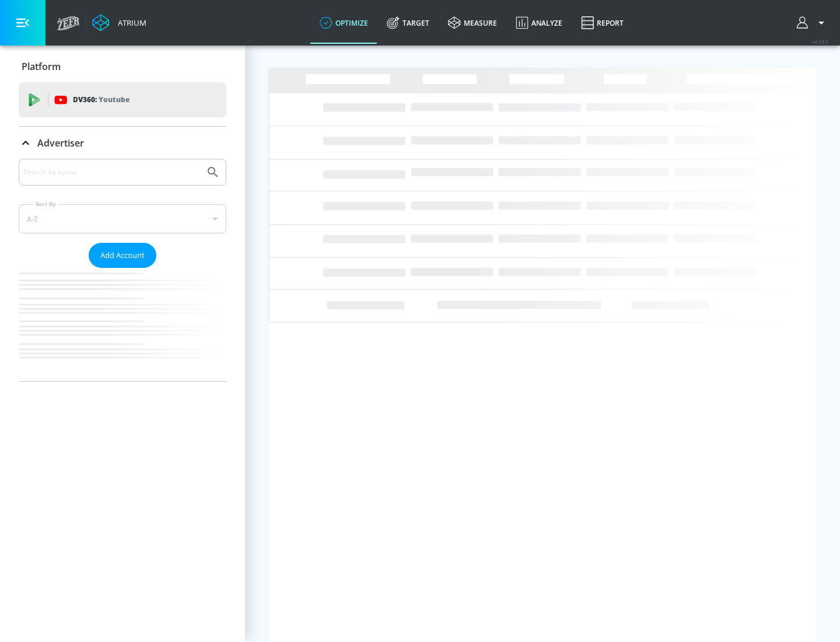 The width and height of the screenshot is (840, 642). What do you see at coordinates (60, 143) in the screenshot?
I see `p: Advertiser` at bounding box center [60, 143].